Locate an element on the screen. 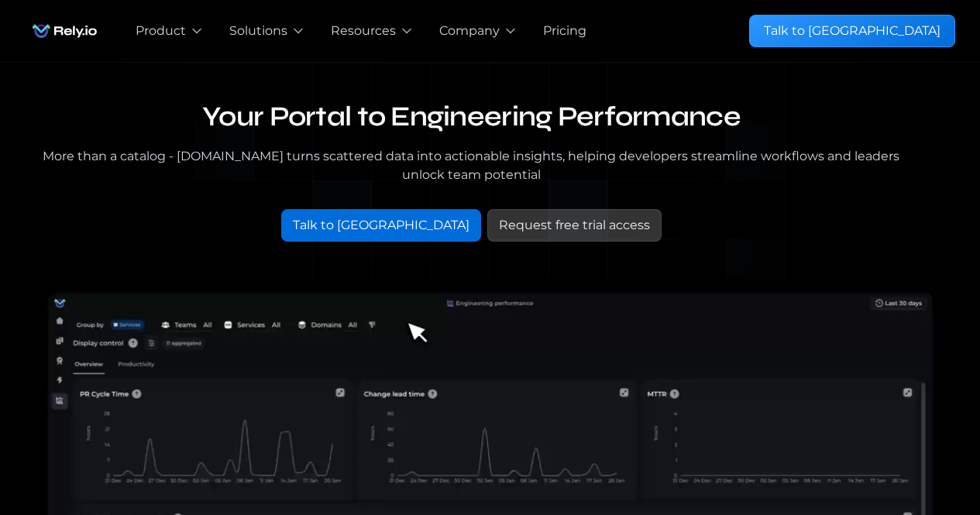  div: Company is located at coordinates (470, 31).